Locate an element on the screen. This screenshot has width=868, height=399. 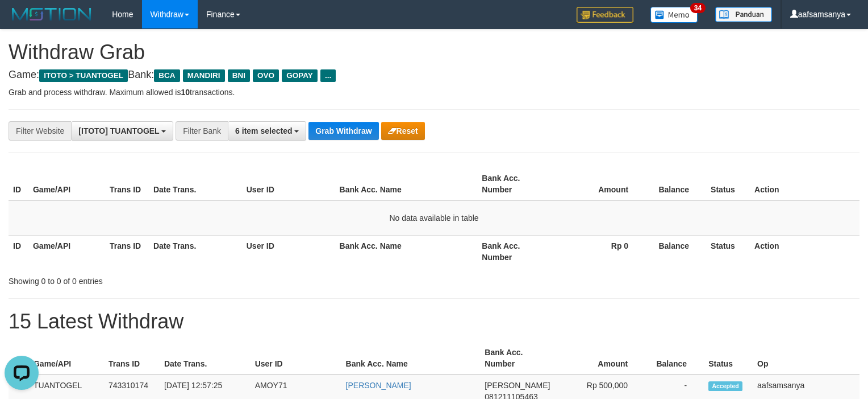
td: No data available in table is located at coordinates (434, 218).